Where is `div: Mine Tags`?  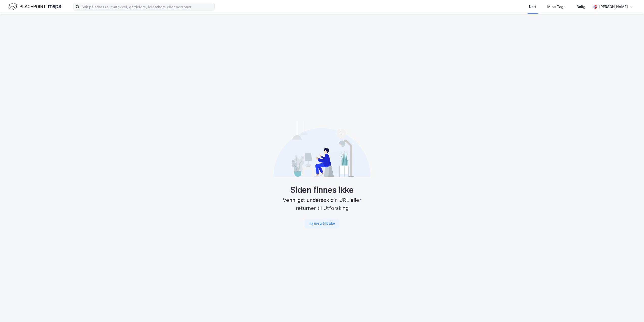 div: Mine Tags is located at coordinates (556, 7).